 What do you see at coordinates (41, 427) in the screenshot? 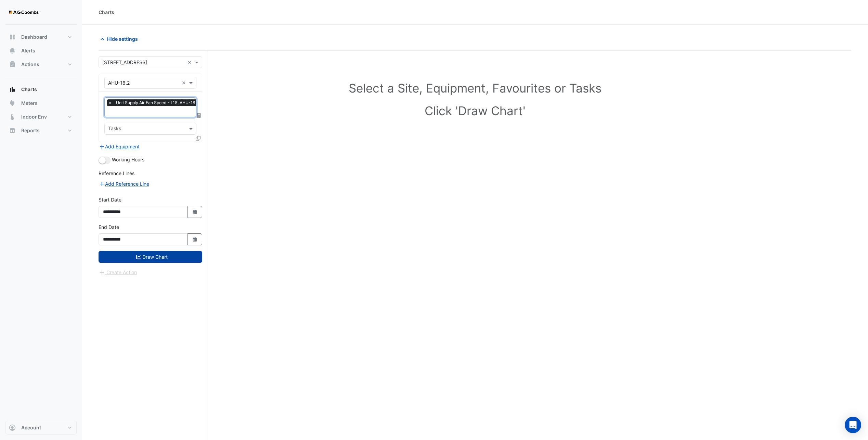
I see `button: Account` at bounding box center [41, 427].